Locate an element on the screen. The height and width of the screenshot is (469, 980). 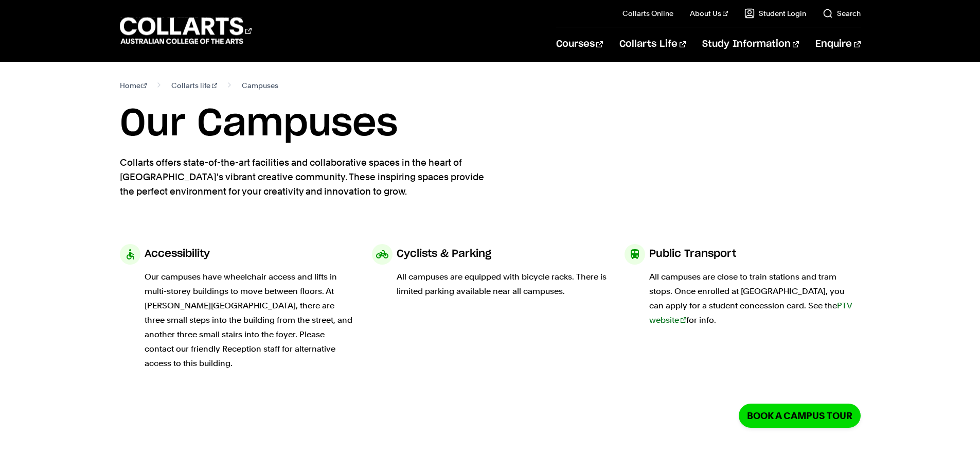
a: Study Information is located at coordinates (750, 44).